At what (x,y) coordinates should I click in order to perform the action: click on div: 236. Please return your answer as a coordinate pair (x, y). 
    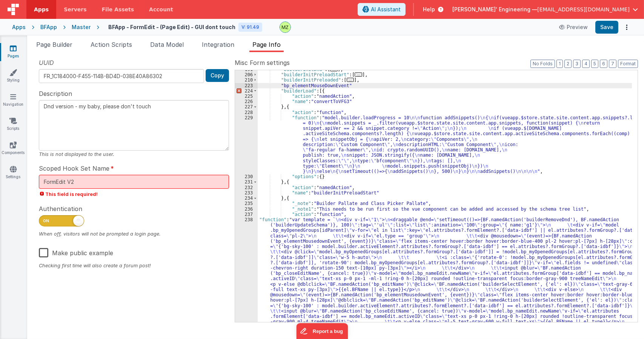
    Looking at the image, I should click on (246, 210).